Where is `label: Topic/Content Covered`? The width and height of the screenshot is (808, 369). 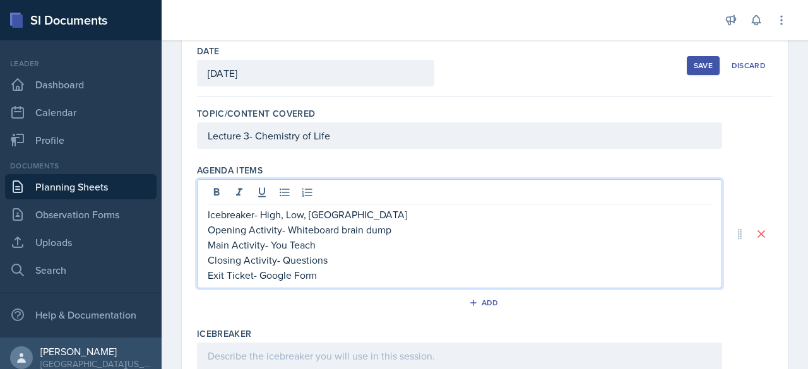 label: Topic/Content Covered is located at coordinates (256, 114).